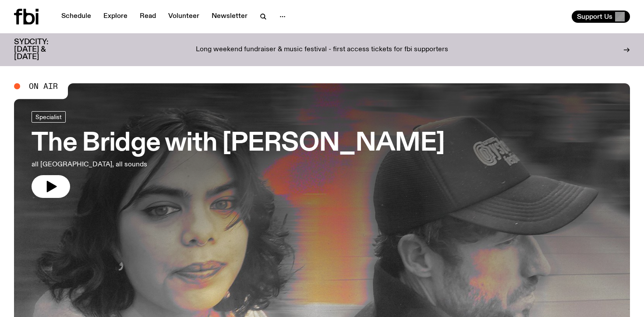 Image resolution: width=644 pixels, height=317 pixels. I want to click on a: Schedule, so click(76, 16).